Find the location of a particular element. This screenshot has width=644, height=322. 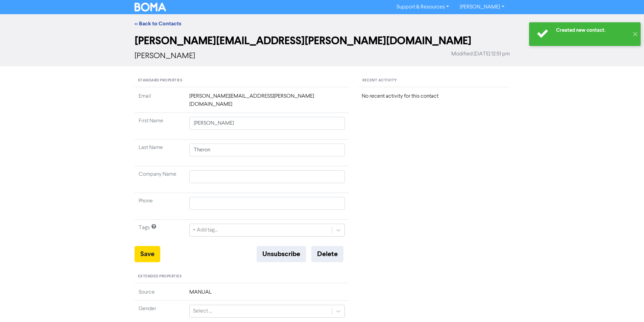

td: Phone is located at coordinates (160, 206).